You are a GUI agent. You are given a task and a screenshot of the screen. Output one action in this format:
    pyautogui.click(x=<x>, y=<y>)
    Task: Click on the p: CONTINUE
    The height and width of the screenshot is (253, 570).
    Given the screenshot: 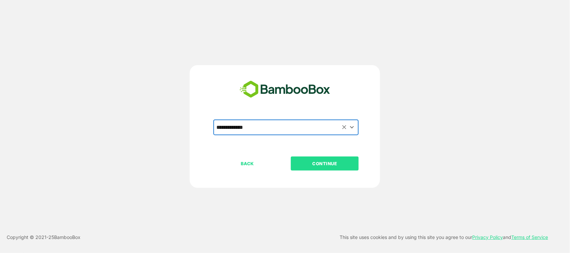 What is the action you would take?
    pyautogui.click(x=325, y=163)
    